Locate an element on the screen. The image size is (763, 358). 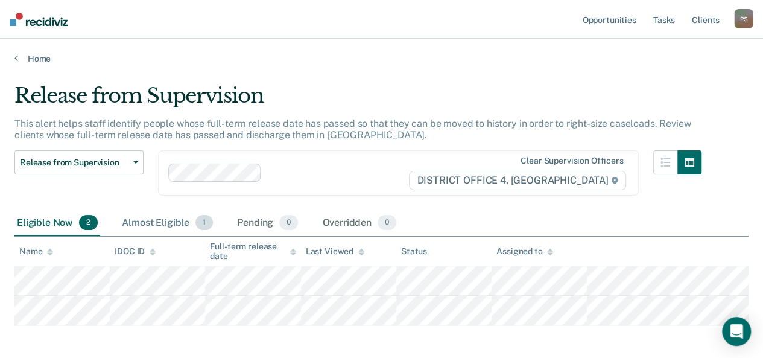
p: This alert helps staff identify people whose full-term release date has passed so that they can b... is located at coordinates (352, 129).